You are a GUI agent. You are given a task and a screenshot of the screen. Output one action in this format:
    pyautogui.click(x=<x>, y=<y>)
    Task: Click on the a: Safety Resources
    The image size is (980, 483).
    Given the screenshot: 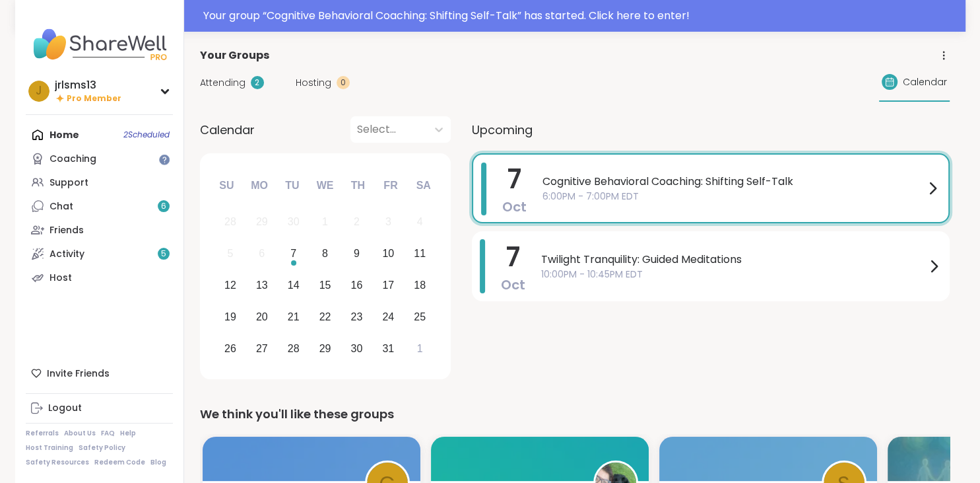 What is the action you would take?
    pyautogui.click(x=58, y=462)
    